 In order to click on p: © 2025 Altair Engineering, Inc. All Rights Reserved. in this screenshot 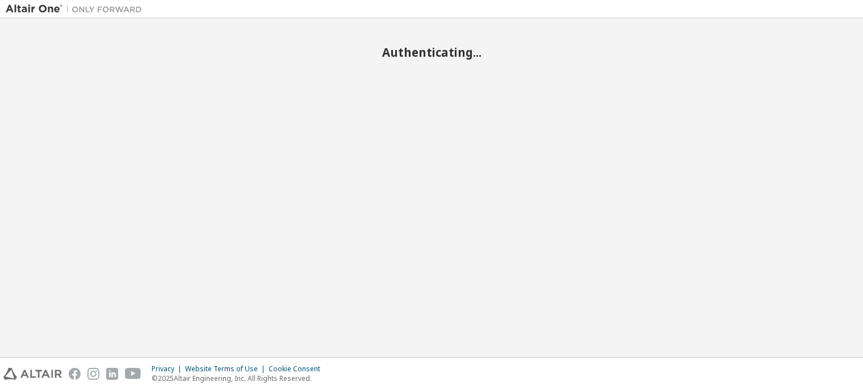, I will do `click(239, 378)`.